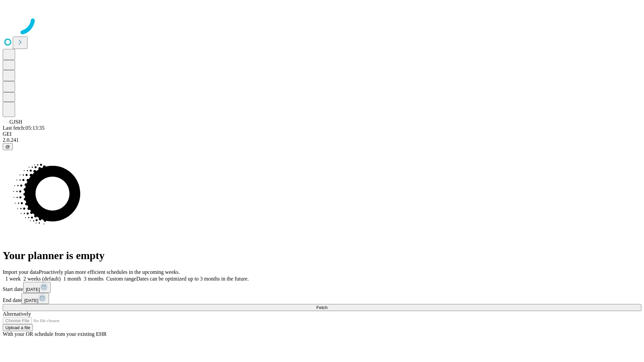 Image resolution: width=644 pixels, height=362 pixels. I want to click on span: Alternatively, so click(17, 314).